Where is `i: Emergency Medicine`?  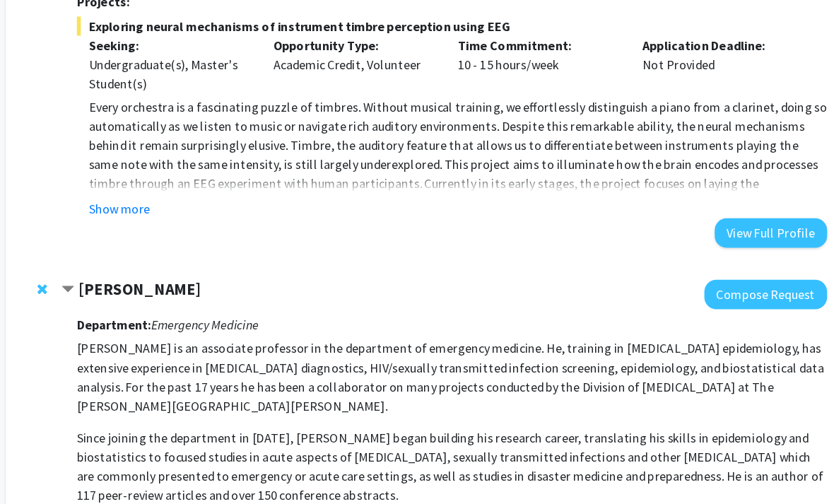 i: Emergency Medicine is located at coordinates (222, 287).